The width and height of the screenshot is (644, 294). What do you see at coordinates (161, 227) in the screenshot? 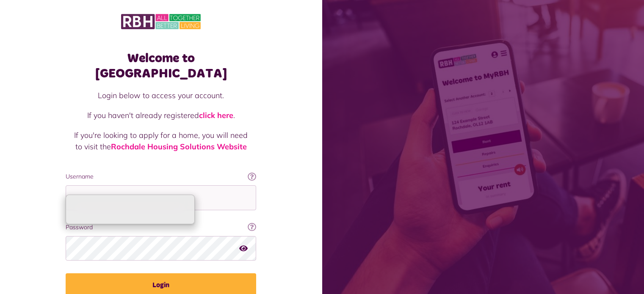
I see `label: Password` at bounding box center [161, 227].